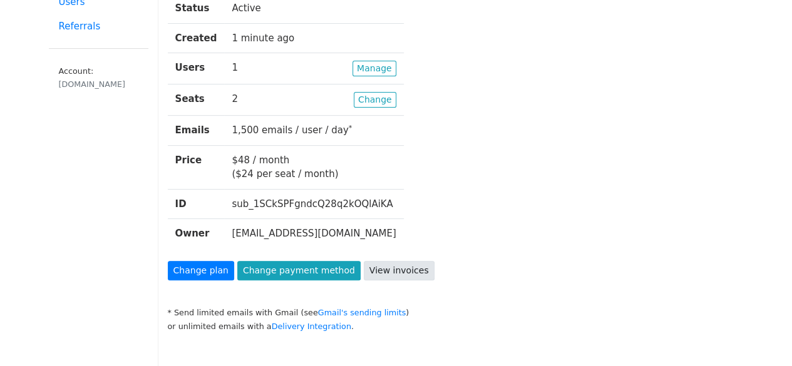  What do you see at coordinates (314, 204) in the screenshot?
I see `td: sub_1SCkSPFgndcQ28q2kOQlAiKA` at bounding box center [314, 204].